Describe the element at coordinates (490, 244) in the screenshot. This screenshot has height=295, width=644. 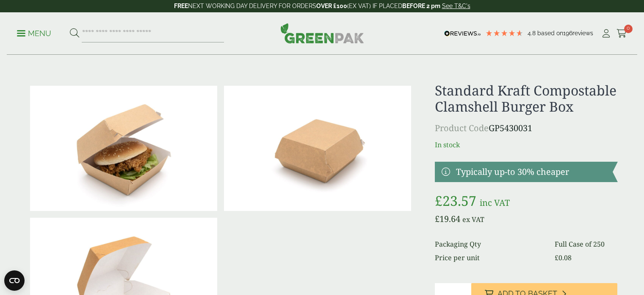
I see `dt: Packaging Qty` at that location.